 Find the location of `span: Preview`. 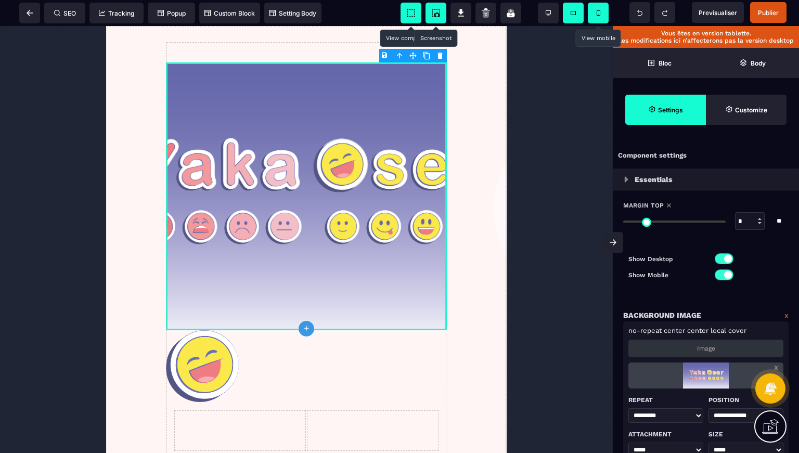

span: Preview is located at coordinates (717, 12).